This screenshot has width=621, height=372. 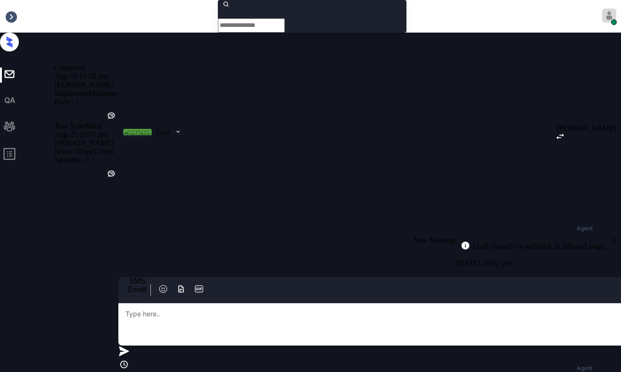 I want to click on div: Email, so click(x=137, y=290).